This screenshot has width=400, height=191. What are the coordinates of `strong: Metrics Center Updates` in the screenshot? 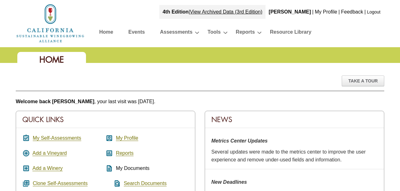 It's located at (239, 141).